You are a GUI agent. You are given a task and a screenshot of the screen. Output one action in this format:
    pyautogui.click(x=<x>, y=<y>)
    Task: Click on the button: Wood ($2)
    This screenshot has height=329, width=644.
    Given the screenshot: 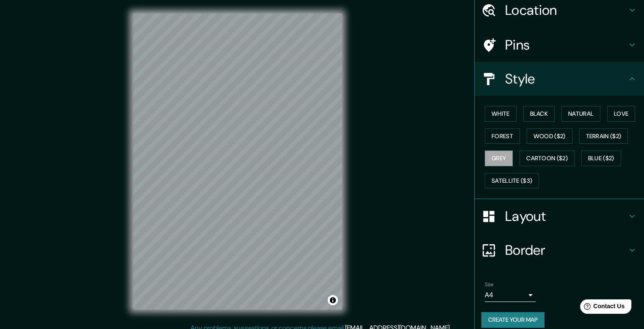 What is the action you would take?
    pyautogui.click(x=549, y=136)
    